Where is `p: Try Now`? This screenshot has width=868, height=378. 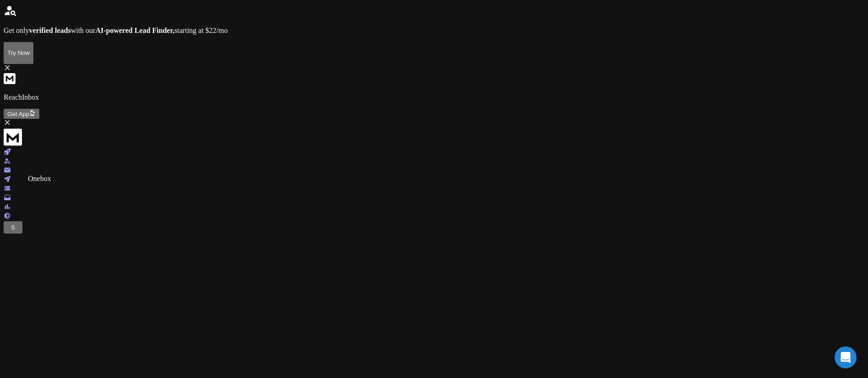
p: Try Now is located at coordinates (18, 53).